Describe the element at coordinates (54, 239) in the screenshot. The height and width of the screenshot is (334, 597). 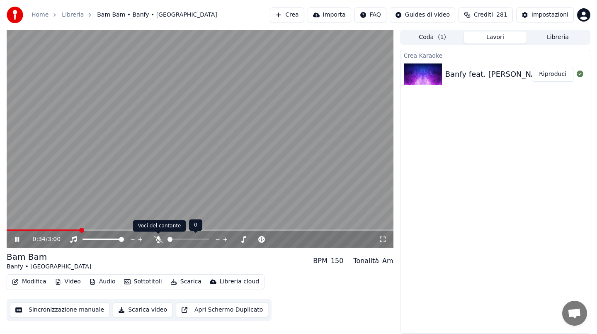
I see `span: 3:00` at that location.